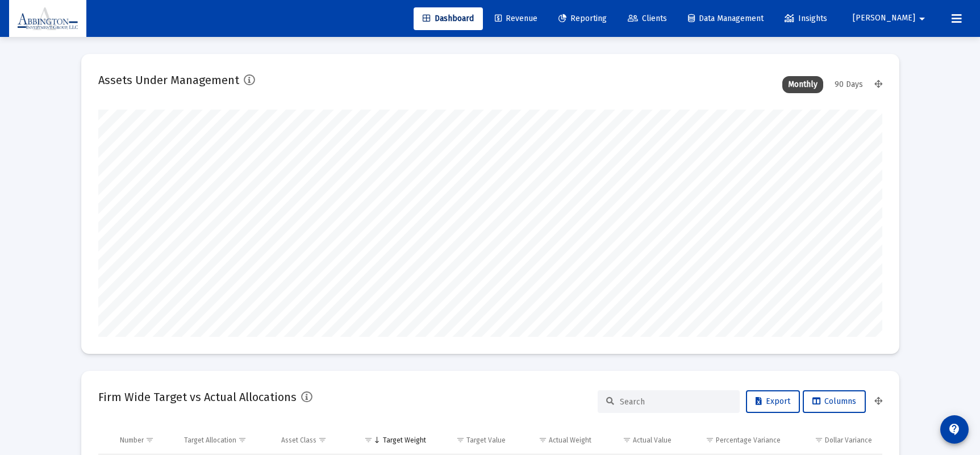  I want to click on div: Number, so click(131, 441).